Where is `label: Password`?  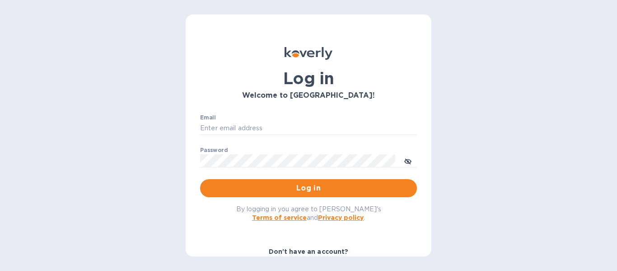
label: Password is located at coordinates (214, 150).